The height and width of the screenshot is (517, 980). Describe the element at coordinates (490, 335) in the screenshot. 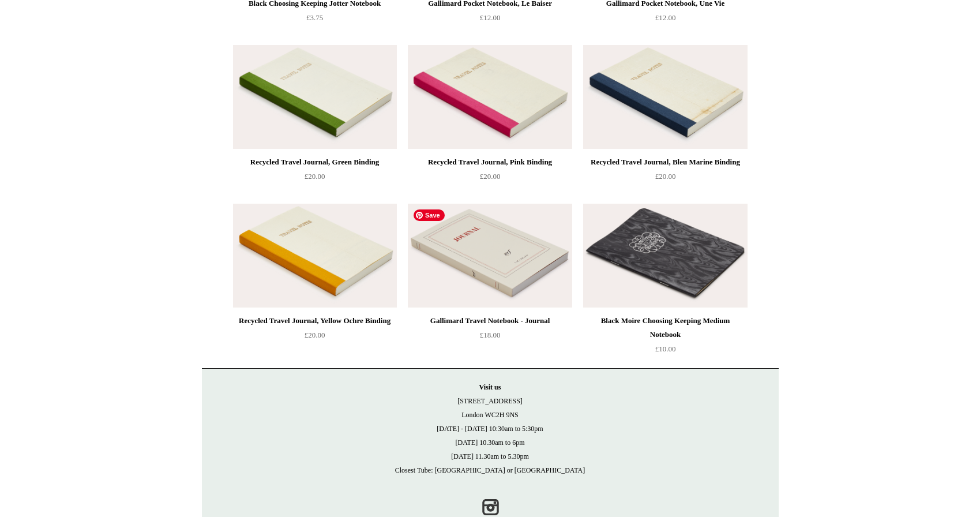

I see `span: £18.00` at that location.